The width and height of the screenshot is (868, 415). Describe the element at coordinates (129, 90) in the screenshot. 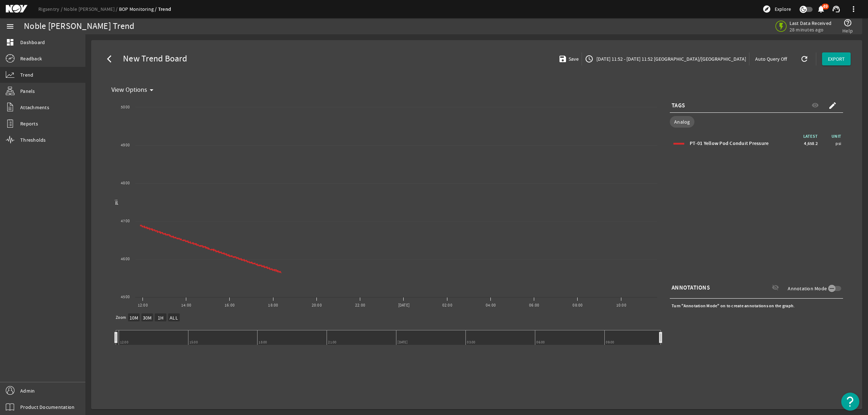

I see `span: View Options` at that location.